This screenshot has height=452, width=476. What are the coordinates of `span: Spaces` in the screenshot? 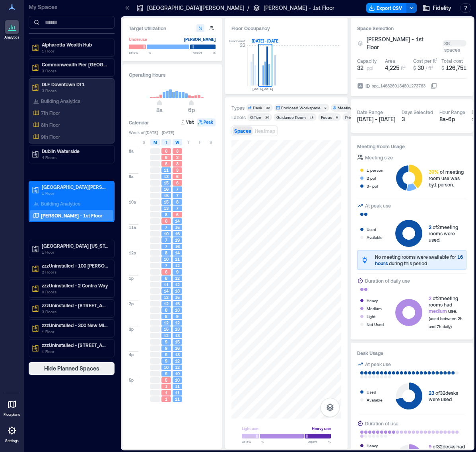 It's located at (243, 131).